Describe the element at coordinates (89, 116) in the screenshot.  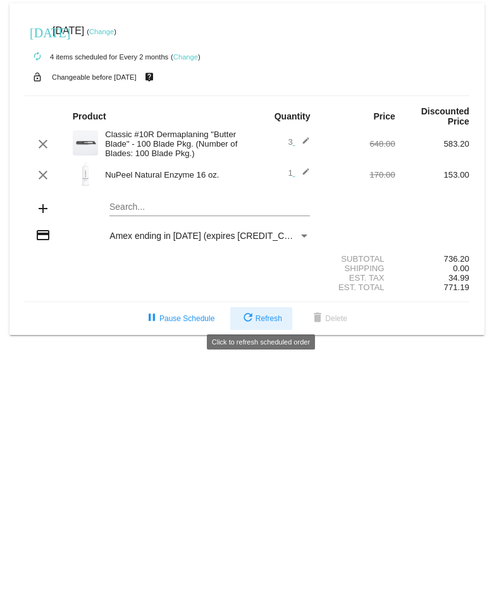
I see `strong: Product` at that location.